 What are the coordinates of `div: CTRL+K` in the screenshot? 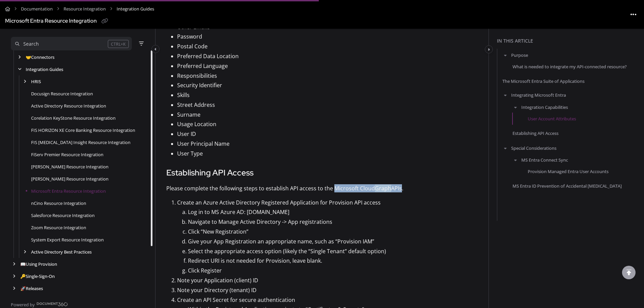 It's located at (118, 44).